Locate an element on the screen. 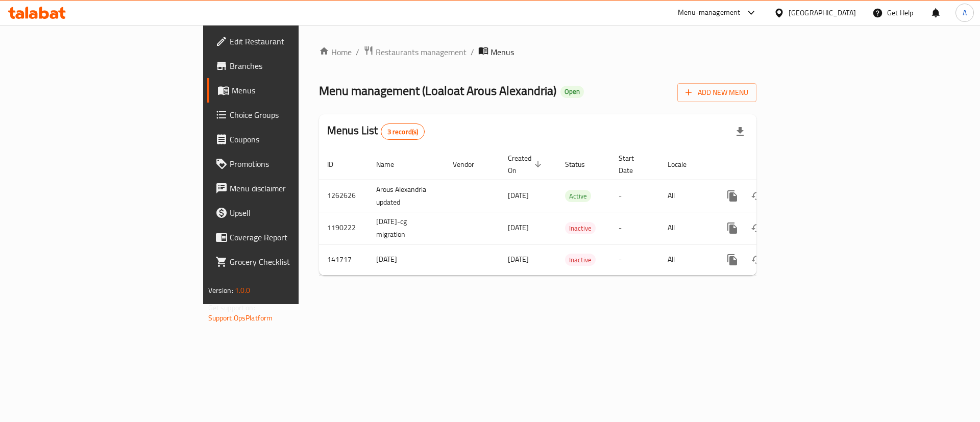  span: 1.0.0 is located at coordinates (243, 290).